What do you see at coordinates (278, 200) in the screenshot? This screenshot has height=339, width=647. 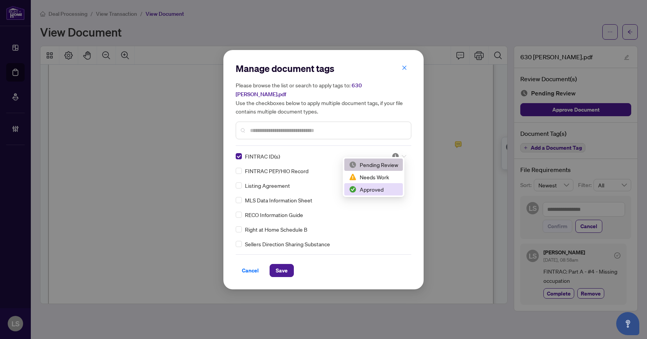 I see `span: MLS Data Information Sheet` at bounding box center [278, 200].